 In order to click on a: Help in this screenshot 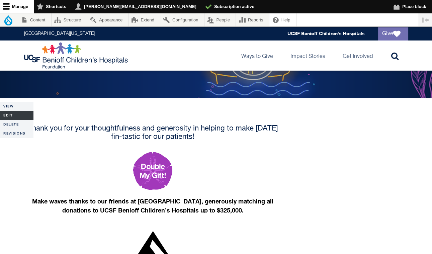, I will do `click(283, 20)`.